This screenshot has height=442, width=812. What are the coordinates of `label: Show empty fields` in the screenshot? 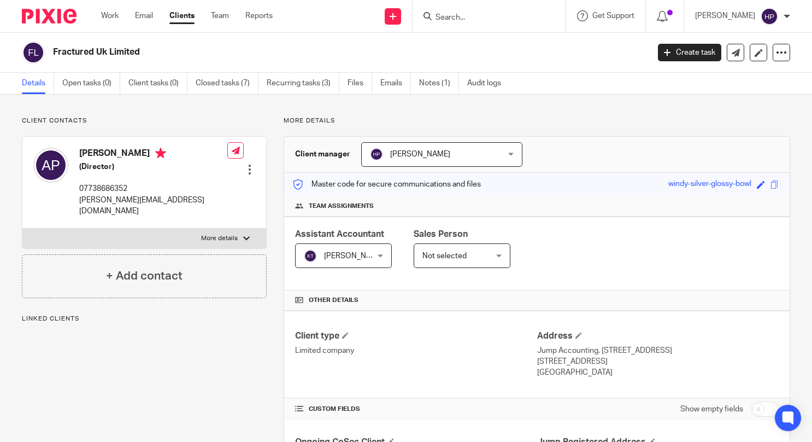 It's located at (712, 409).